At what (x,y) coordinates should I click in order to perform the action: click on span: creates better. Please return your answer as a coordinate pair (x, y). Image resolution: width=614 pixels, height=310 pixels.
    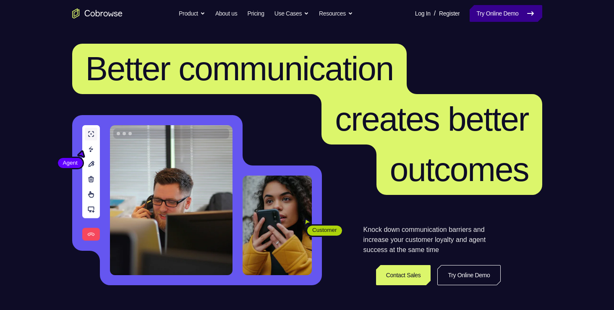
    Looking at the image, I should click on (431, 119).